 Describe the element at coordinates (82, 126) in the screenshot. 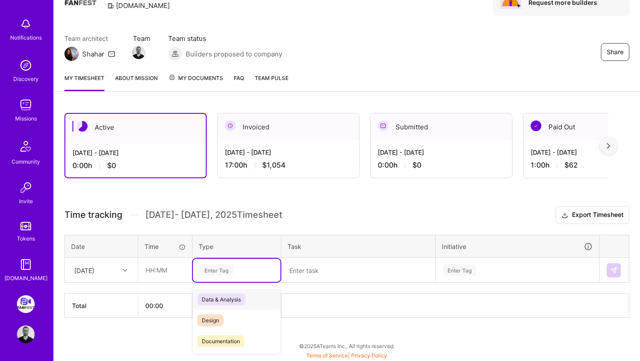

I see `img: Active` at that location.